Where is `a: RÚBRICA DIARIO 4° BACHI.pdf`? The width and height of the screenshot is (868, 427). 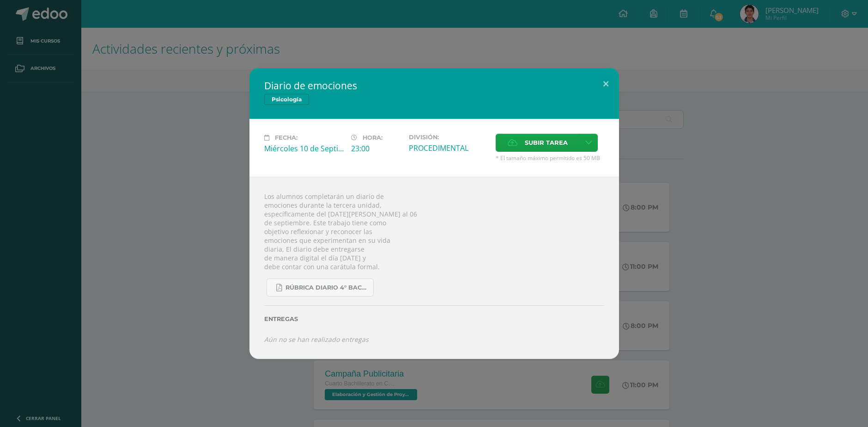 a: RÚBRICA DIARIO 4° BACHI.pdf is located at coordinates (321, 287).